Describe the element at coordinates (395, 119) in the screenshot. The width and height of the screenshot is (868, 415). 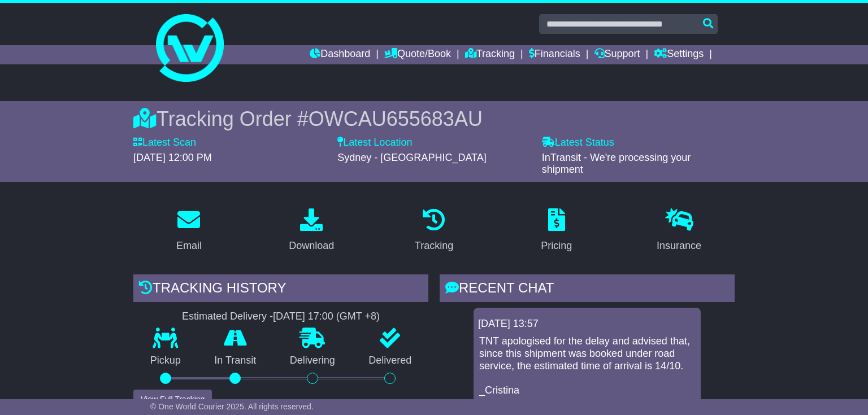
I see `span: OWCAU655683AU` at that location.